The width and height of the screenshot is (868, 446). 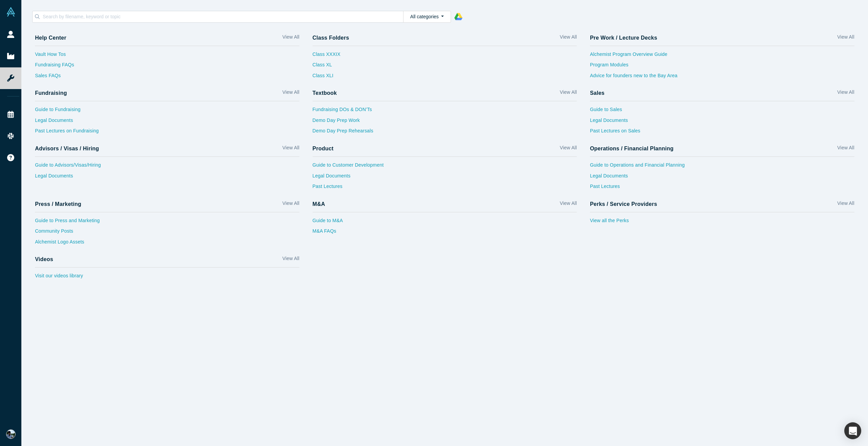 What do you see at coordinates (167, 111) in the screenshot?
I see `a: Guide to Fundraising` at bounding box center [167, 111].